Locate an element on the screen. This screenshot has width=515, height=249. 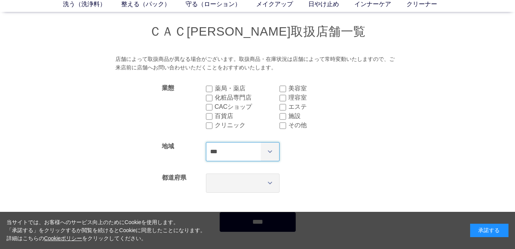
div: 当サイトでは、お客様へのサービス向上のためにCookieを使用します。 「承諾する」をクリックするか閲覧を続けるとCookieに同意したことになります。 詳細はこちらの をクリックしてください。 is located at coordinates (106, 231).